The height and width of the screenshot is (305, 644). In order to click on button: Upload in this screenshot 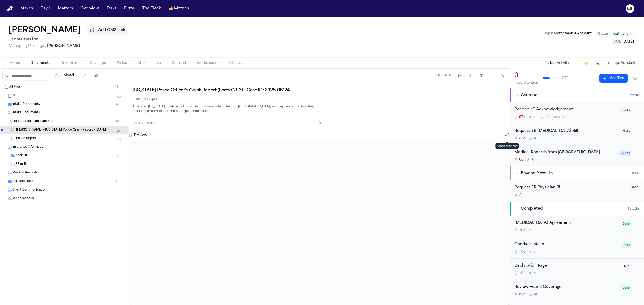, I will do `click(64, 76)`.